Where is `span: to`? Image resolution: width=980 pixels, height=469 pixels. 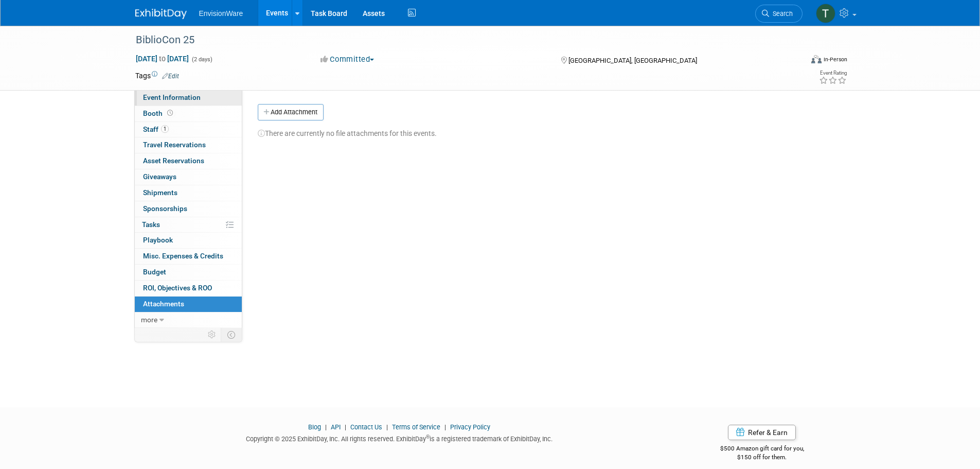 span: to is located at coordinates (162, 59).